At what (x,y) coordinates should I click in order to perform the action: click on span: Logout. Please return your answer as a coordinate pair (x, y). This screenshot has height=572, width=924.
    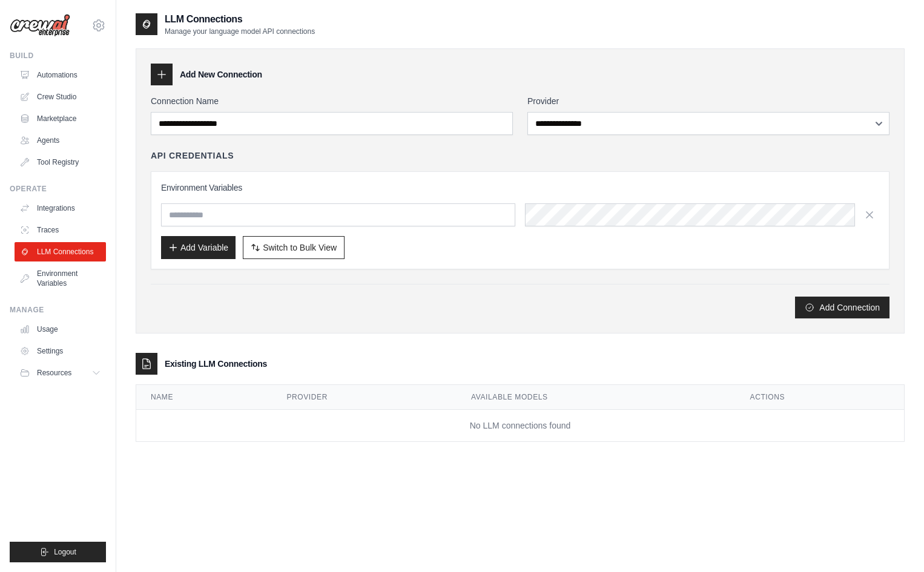
    Looking at the image, I should click on (65, 552).